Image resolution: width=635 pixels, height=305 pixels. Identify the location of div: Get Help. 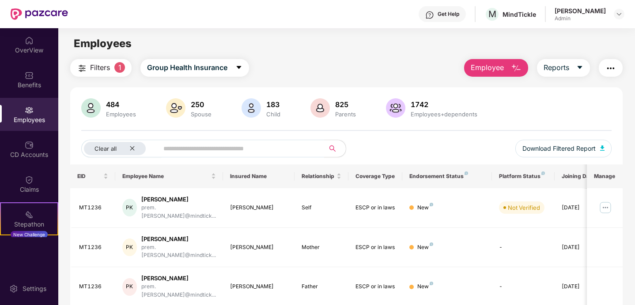
(448, 14).